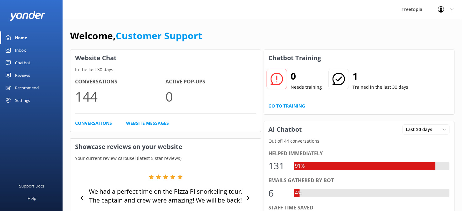 The height and width of the screenshot is (211, 462). Describe the element at coordinates (94, 123) in the screenshot. I see `a: Conversations` at that location.